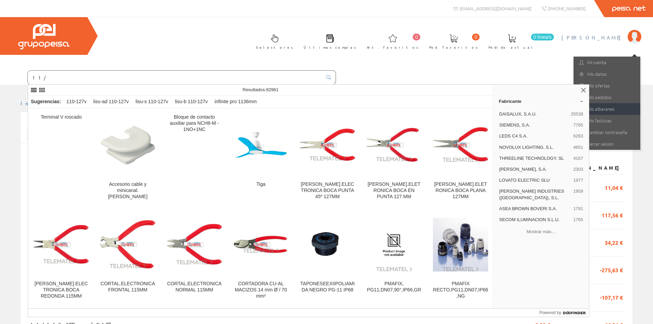  Describe the element at coordinates (273, 41) in the screenshot. I see `a: Selectores` at that location.